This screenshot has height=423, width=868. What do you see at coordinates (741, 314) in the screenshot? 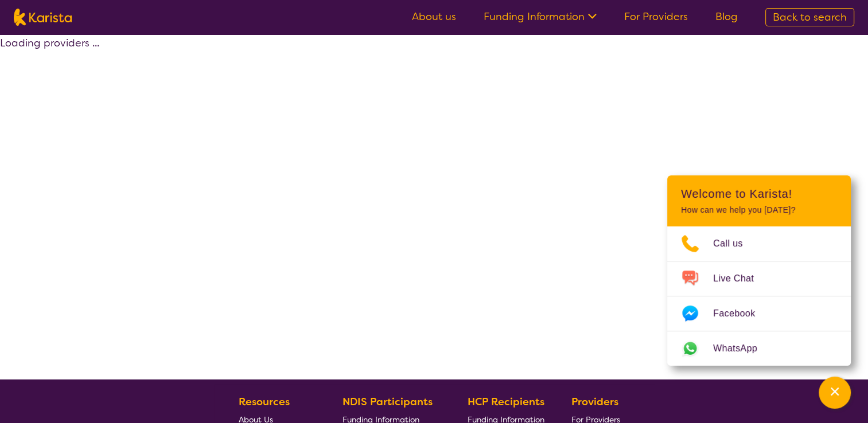
I see `span: Facebook` at bounding box center [741, 314].